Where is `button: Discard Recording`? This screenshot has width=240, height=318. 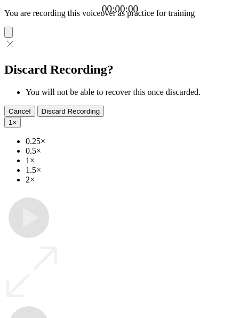
button: Discard Recording is located at coordinates (71, 111).